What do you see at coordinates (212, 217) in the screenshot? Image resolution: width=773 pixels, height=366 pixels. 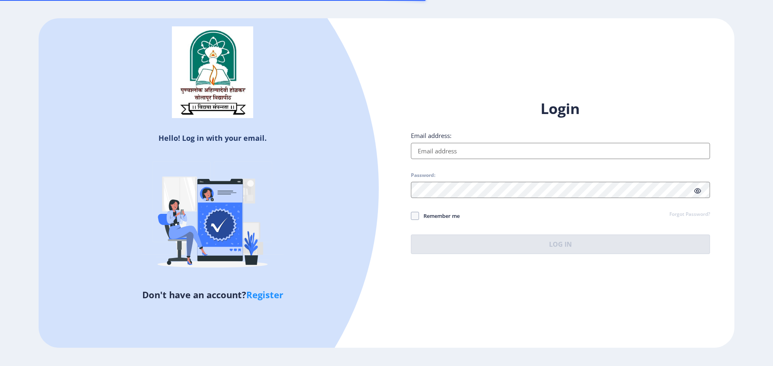 I see `img: Verified-rafiki.svg` at bounding box center [212, 217].